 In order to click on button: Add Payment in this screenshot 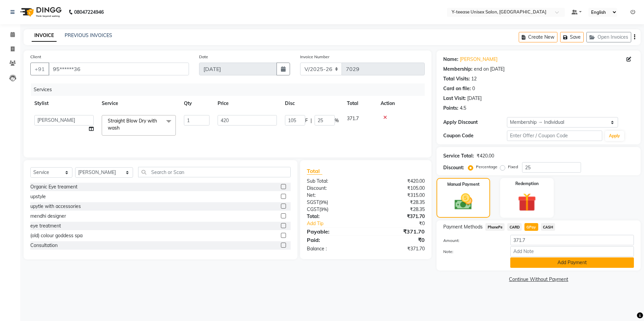, I will do `click(572, 263)`.